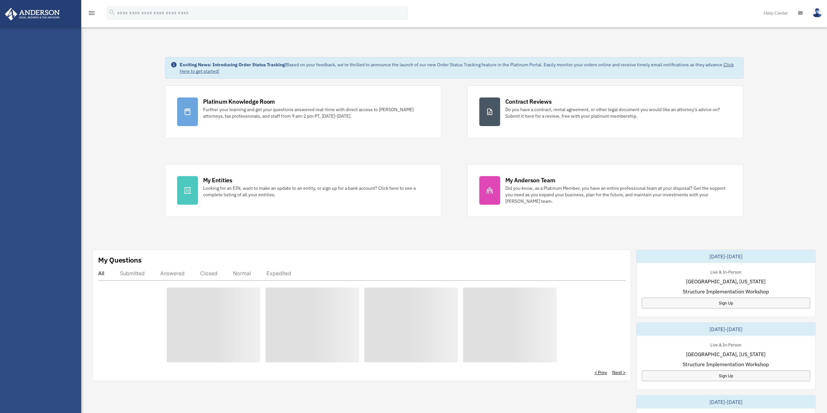 This screenshot has height=413, width=827. I want to click on div: My Questions, so click(120, 260).